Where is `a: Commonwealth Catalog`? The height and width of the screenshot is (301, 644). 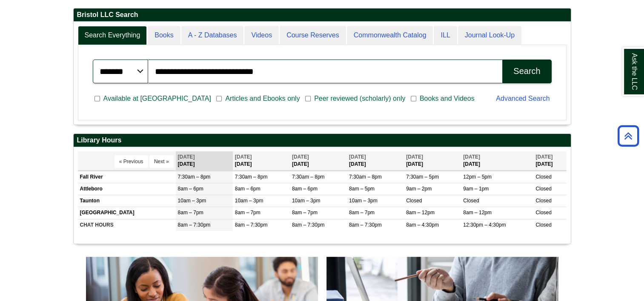 a: Commonwealth Catalog is located at coordinates (390, 36).